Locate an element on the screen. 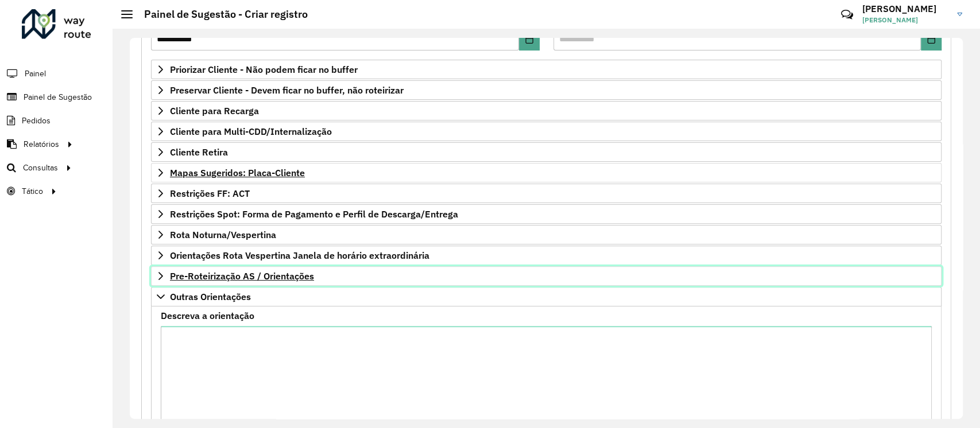  a: Rota Noturna/Vespertina is located at coordinates (546, 235).